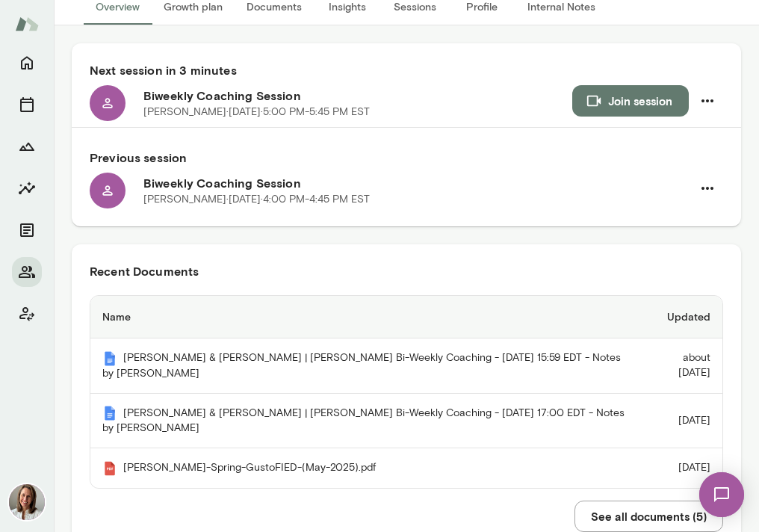 The width and height of the screenshot is (759, 532). What do you see at coordinates (27, 147) in the screenshot?
I see `button: Growth Plan` at bounding box center [27, 147].